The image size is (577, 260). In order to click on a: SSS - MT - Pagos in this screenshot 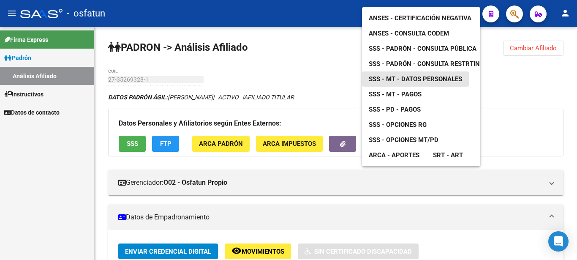, I will do `click(395, 94)`.